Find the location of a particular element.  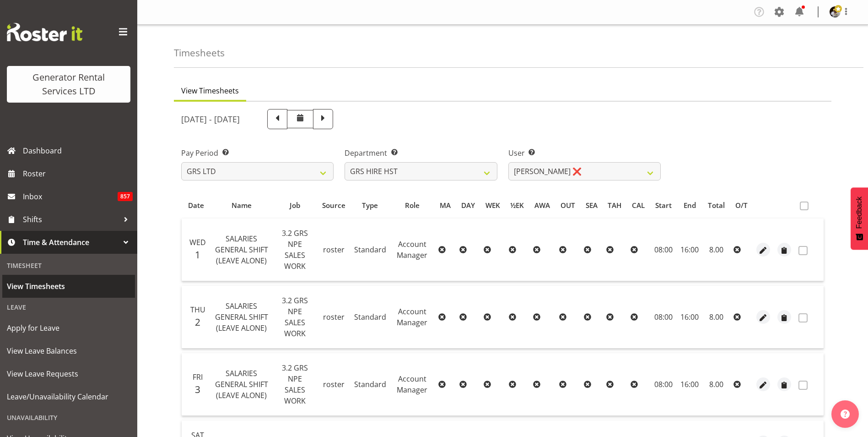

h4: Timesheets is located at coordinates (199, 53).